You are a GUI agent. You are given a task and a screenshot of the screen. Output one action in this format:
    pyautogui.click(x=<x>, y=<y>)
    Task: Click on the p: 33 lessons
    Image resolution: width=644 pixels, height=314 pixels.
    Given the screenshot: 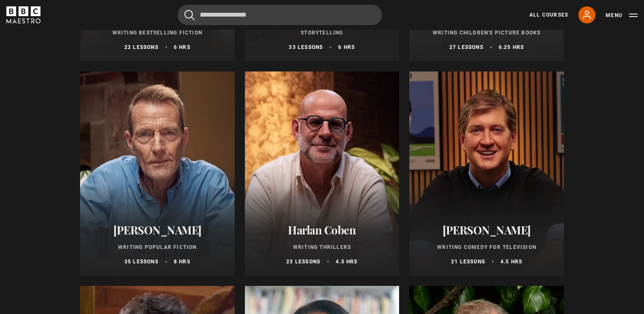 What is the action you would take?
    pyautogui.click(x=306, y=47)
    